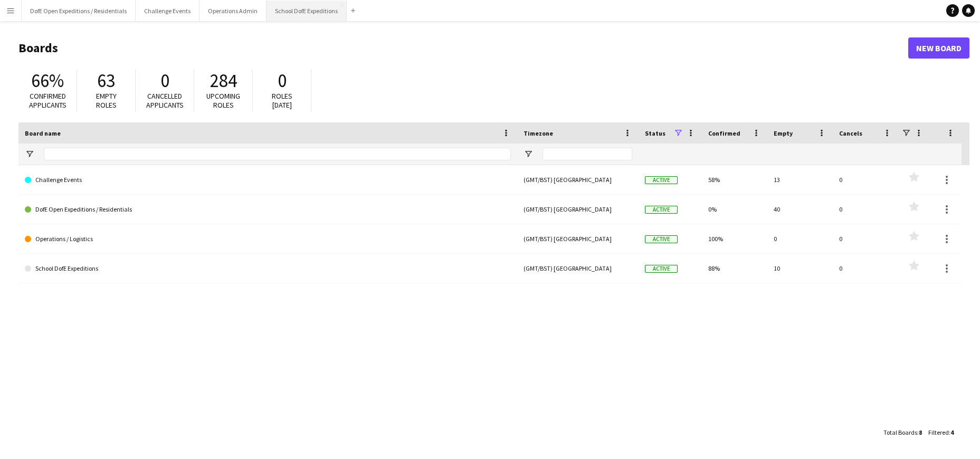  I want to click on span: Total Boards, so click(900, 432).